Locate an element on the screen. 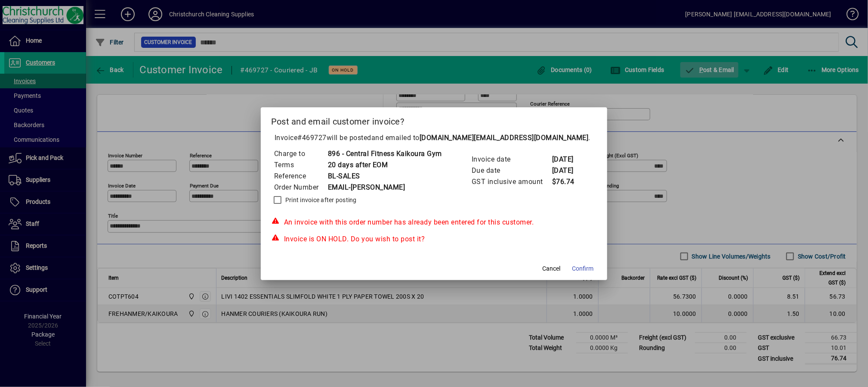  label: Print invoice after posting is located at coordinates (320, 200).